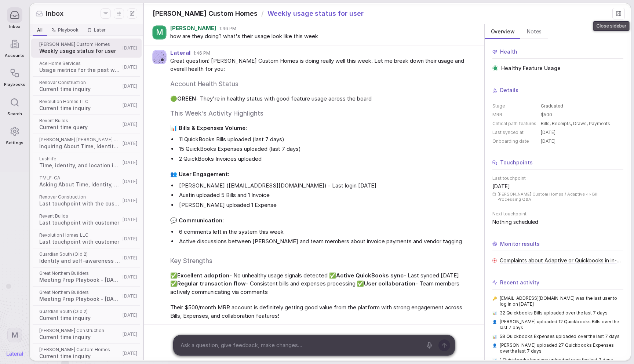 Image resolution: width=634 pixels, height=364 pixels. I want to click on img: Agent avatar, so click(159, 57).